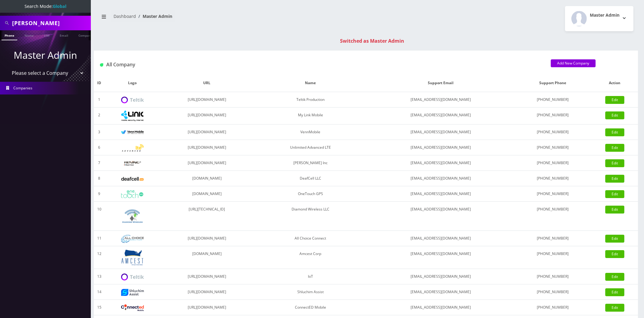 The height and width of the screenshot is (318, 644). I want to click on td: 14, so click(99, 292).